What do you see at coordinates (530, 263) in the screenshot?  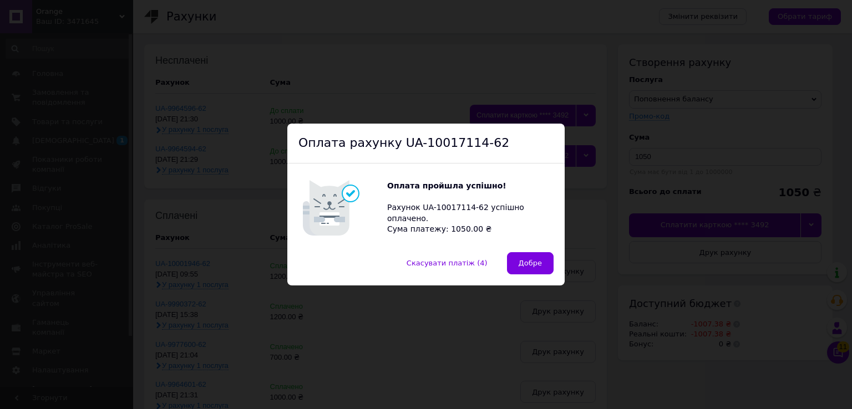 I see `span: Добре` at bounding box center [530, 263].